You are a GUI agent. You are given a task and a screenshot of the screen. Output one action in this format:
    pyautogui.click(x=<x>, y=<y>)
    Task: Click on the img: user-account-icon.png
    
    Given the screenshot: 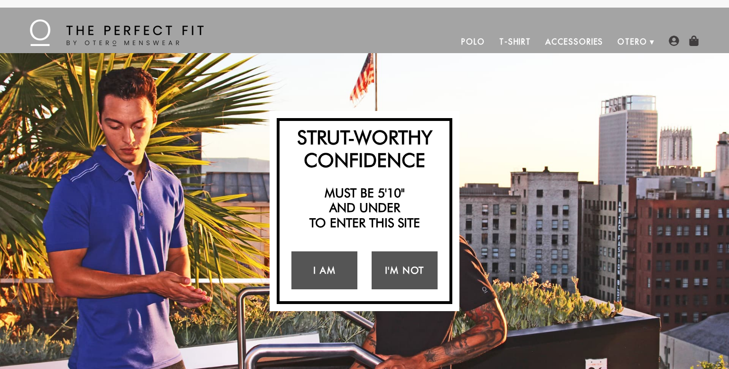 What is the action you would take?
    pyautogui.click(x=674, y=41)
    